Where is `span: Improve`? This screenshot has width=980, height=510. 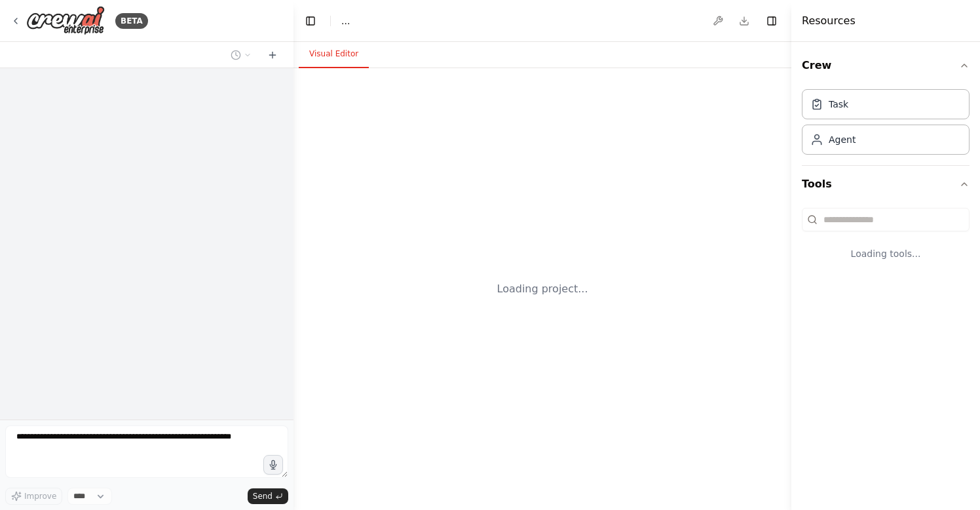
span: Improve is located at coordinates (40, 496).